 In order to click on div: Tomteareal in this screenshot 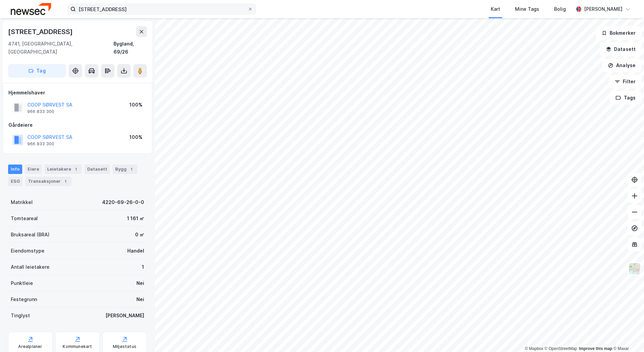, I will do `click(24, 218)`.